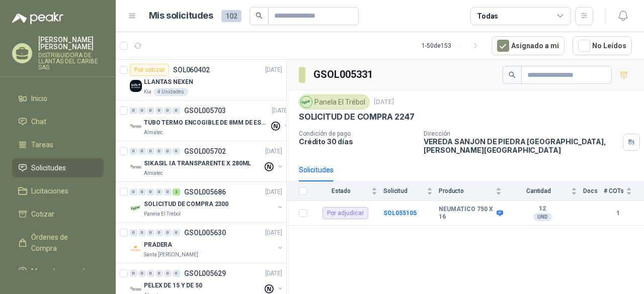 This screenshot has width=644, height=294. What do you see at coordinates (205, 233) in the screenshot?
I see `p: GSOL005630` at bounding box center [205, 233].